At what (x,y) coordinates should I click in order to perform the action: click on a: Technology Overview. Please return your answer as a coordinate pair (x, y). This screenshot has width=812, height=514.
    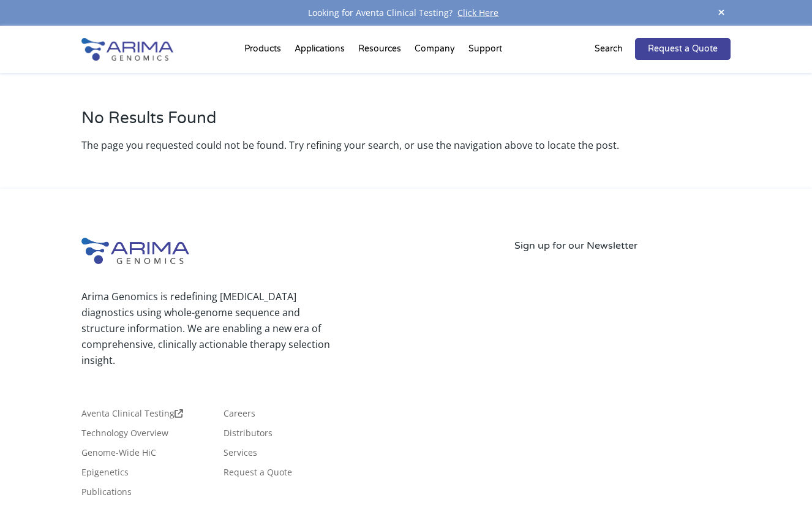
    Looking at the image, I should click on (125, 435).